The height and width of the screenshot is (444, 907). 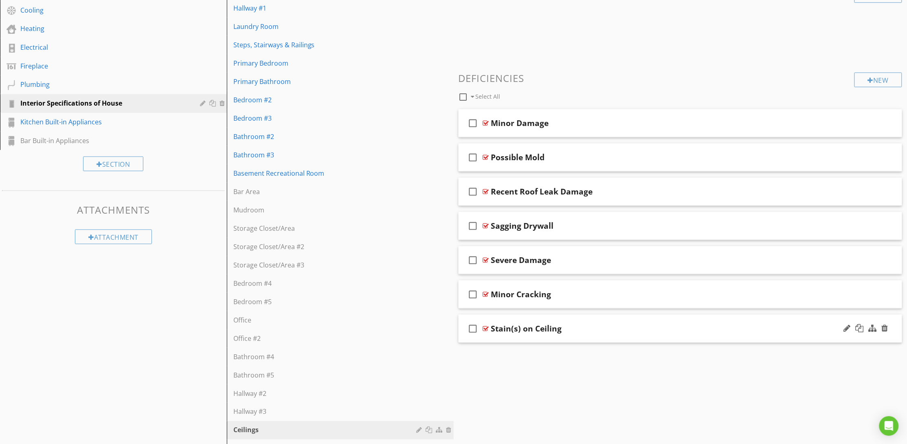 What do you see at coordinates (878, 80) in the screenshot?
I see `div: New` at bounding box center [878, 80].